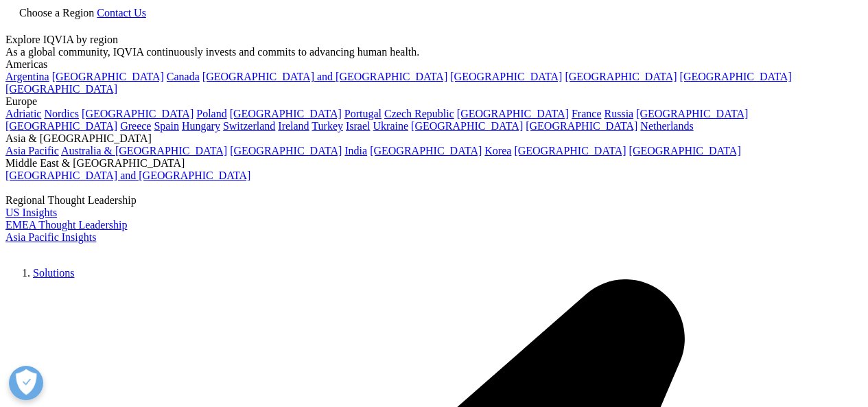 The height and width of the screenshot is (407, 868). I want to click on div: Regional Thought Leadership, so click(434, 200).